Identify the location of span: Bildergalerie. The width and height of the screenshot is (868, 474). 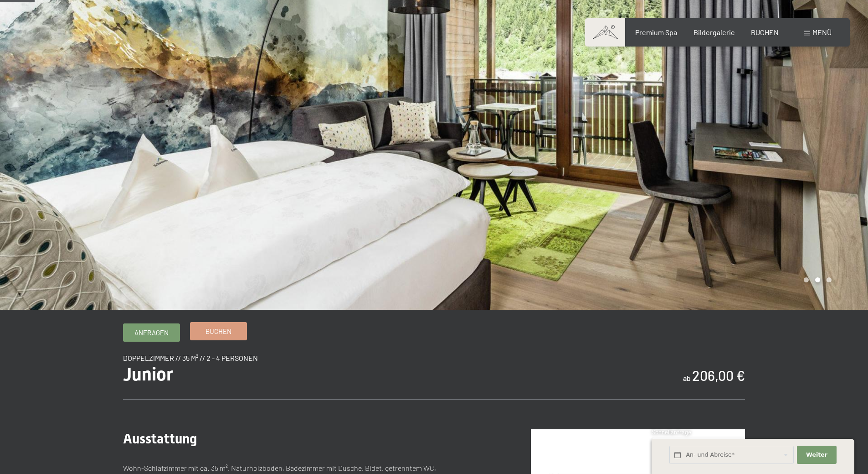
(714, 32).